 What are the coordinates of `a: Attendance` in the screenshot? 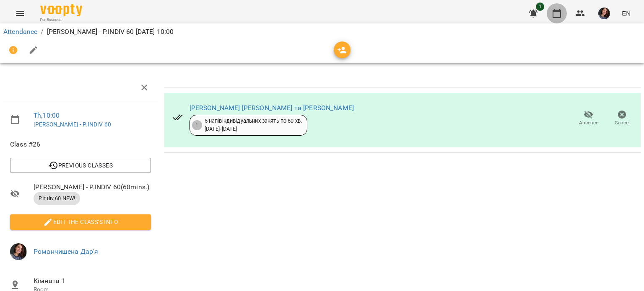 It's located at (20, 31).